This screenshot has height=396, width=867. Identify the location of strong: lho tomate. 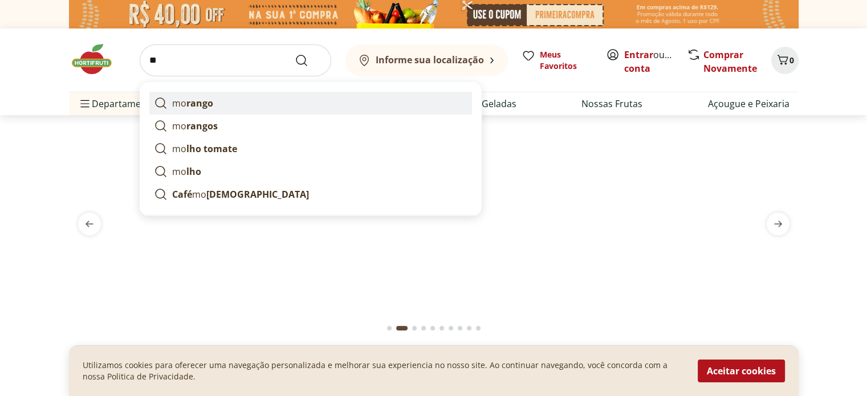
(212, 149).